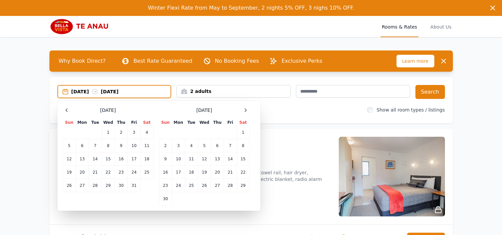  What do you see at coordinates (399, 27) in the screenshot?
I see `span: Rooms & Rates` at bounding box center [399, 27].